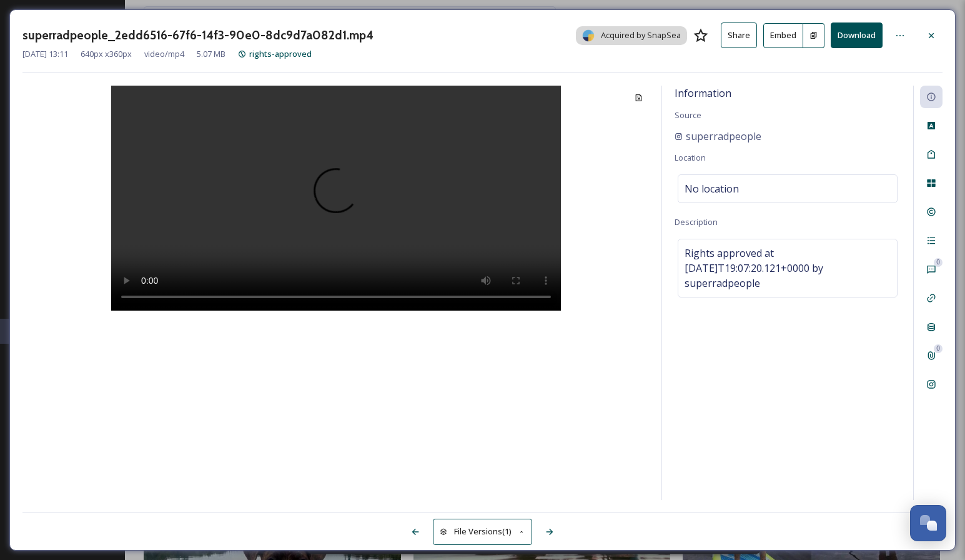 The width and height of the screenshot is (965, 560). I want to click on img: snapsea-logo.png, so click(588, 35).